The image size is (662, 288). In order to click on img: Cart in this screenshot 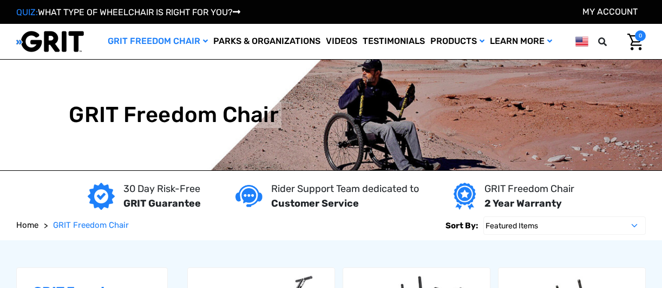, I will do `click(635, 42)`.